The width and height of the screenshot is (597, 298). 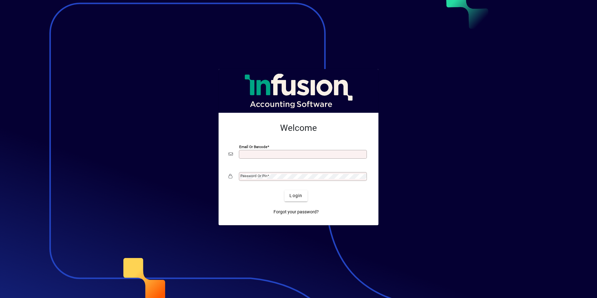 What do you see at coordinates (296, 196) in the screenshot?
I see `span: Login` at bounding box center [296, 196].